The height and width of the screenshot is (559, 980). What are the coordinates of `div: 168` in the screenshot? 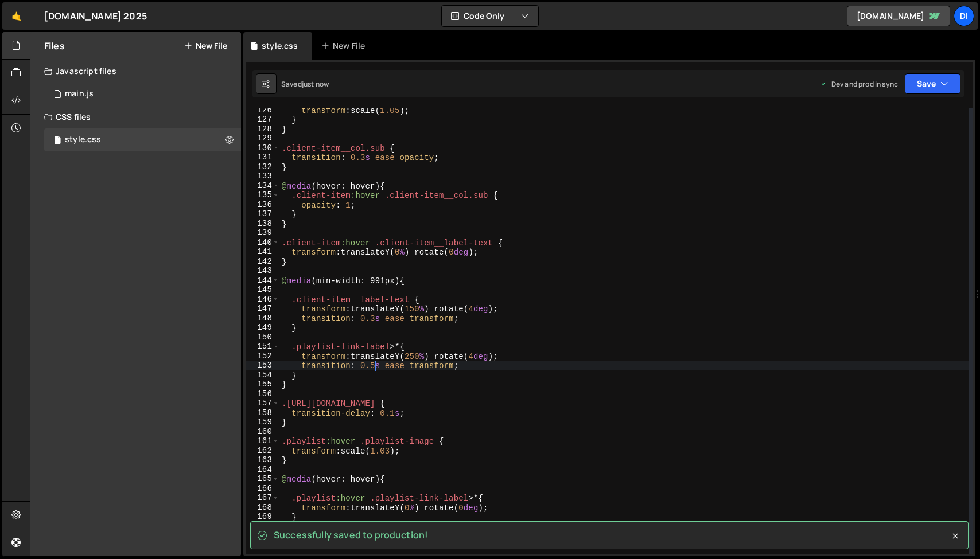 It's located at (263, 508).